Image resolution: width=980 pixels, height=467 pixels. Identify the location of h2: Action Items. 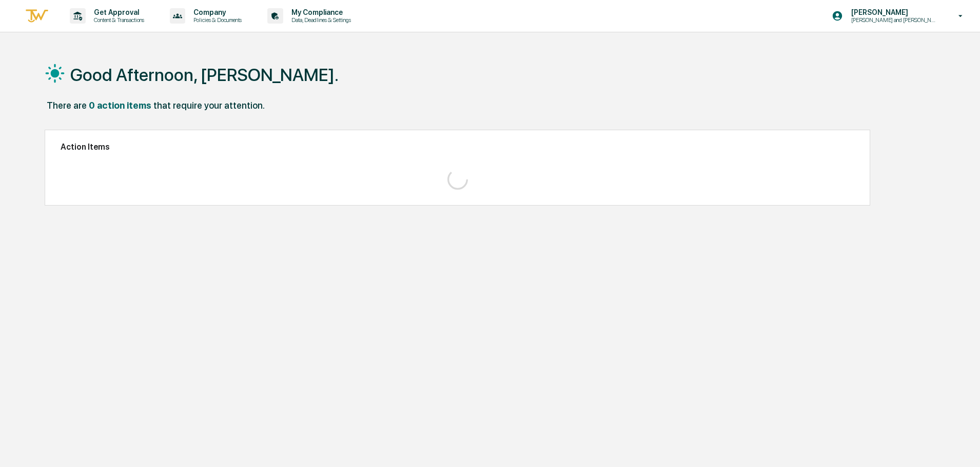
(457, 147).